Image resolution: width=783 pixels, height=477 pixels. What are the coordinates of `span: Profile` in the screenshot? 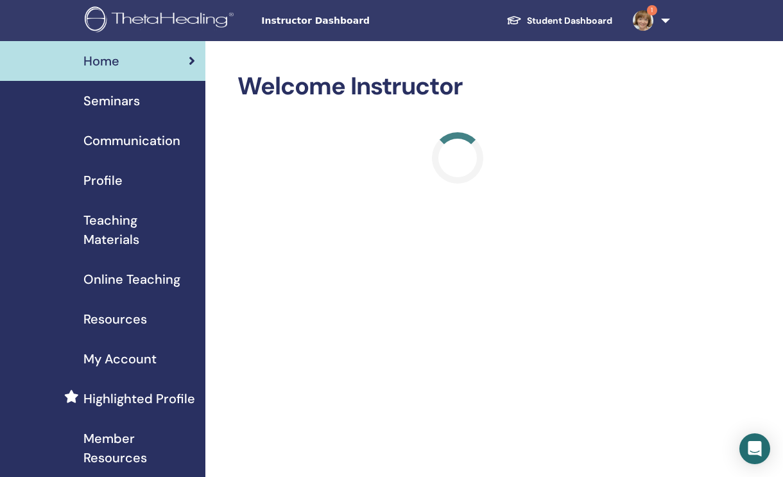 It's located at (103, 180).